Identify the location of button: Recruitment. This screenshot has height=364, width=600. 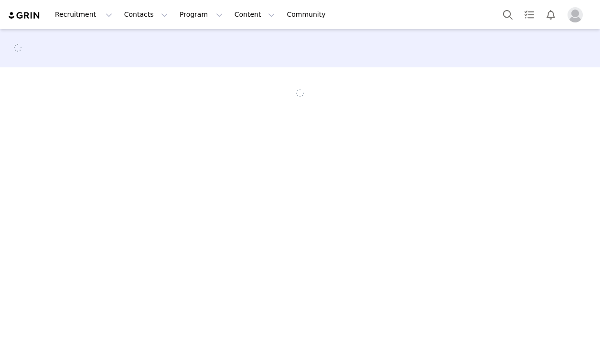
(83, 14).